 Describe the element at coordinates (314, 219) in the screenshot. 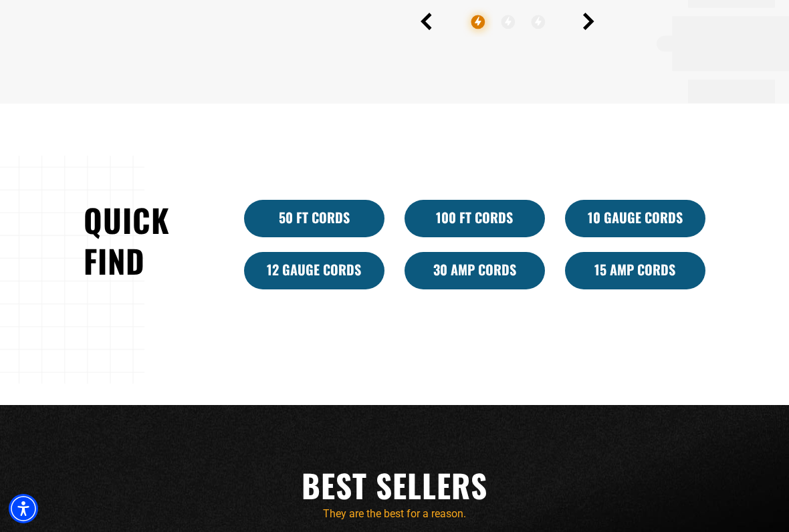

I see `a: 50 ft cords` at that location.